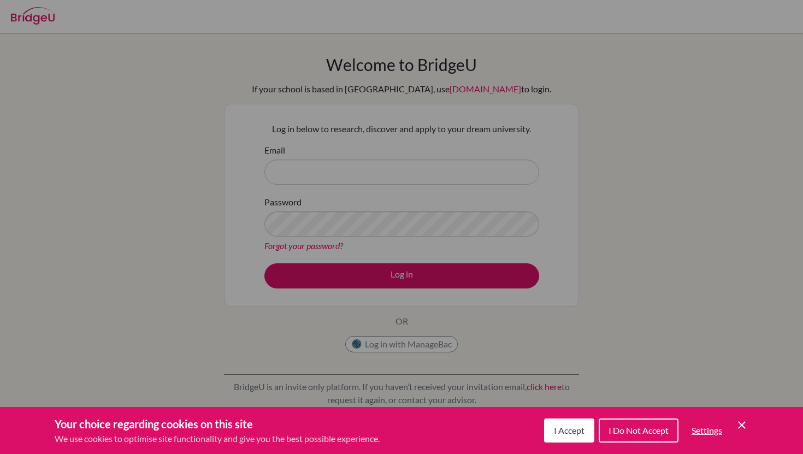  I want to click on button: Save and close, so click(742, 425).